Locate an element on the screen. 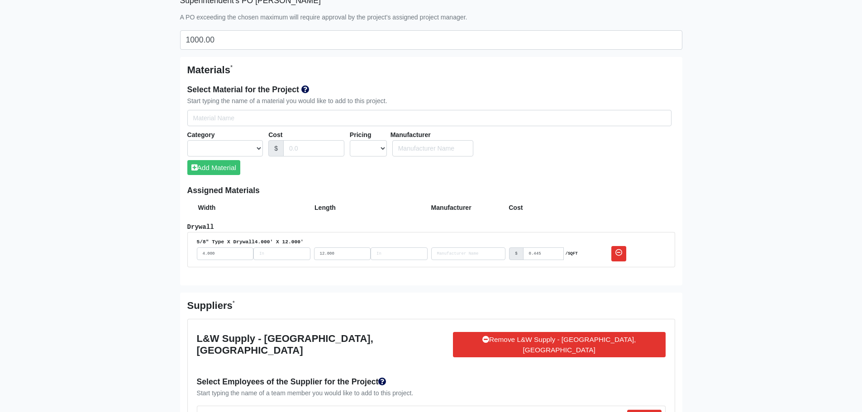  strong: Length is located at coordinates (325, 208).